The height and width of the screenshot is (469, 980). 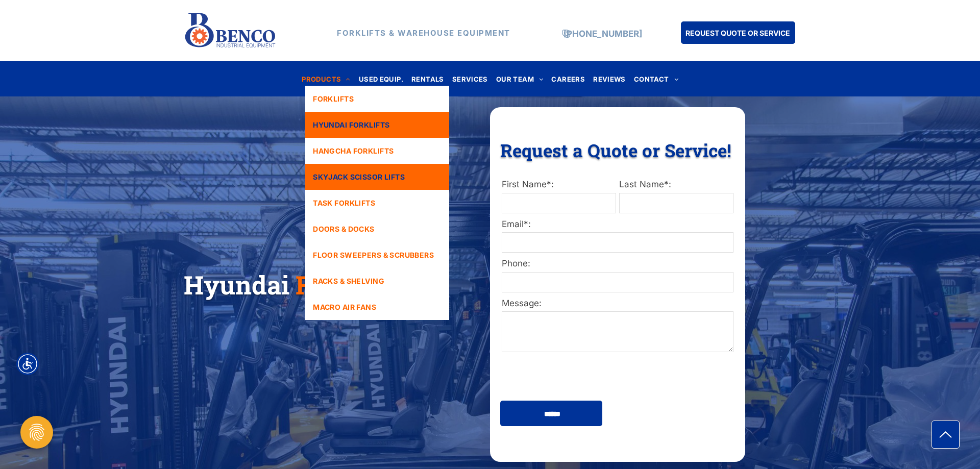 I want to click on a: HYUNDAI FORKLIFTS, so click(x=377, y=124).